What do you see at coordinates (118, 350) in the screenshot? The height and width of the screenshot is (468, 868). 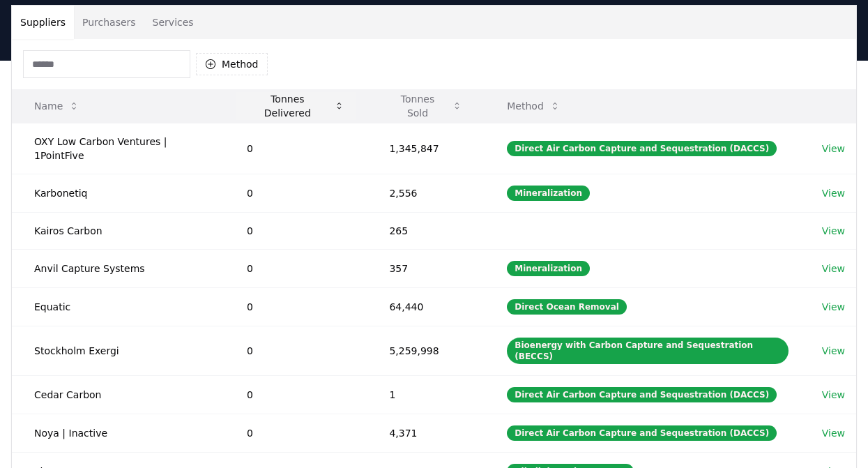 I see `td: Stockholm Exergi` at bounding box center [118, 350].